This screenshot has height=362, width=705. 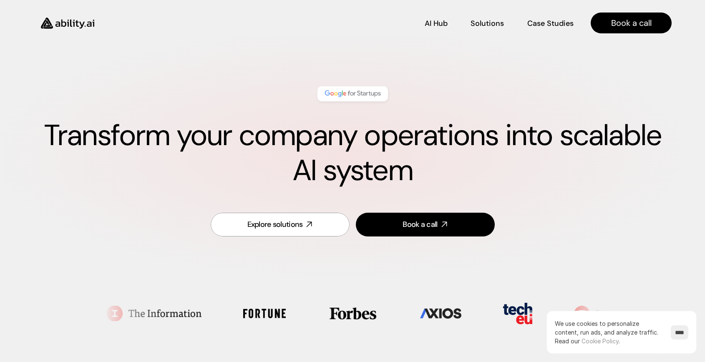 What do you see at coordinates (280, 224) in the screenshot?
I see `a: Explore solutions` at bounding box center [280, 224].